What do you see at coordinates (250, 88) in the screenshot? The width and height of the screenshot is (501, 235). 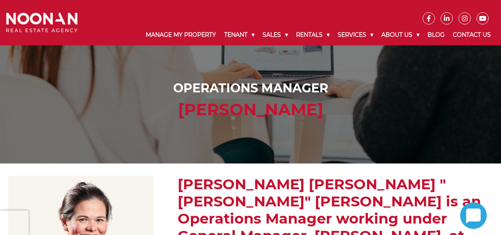 I see `h1: Operations Manager` at bounding box center [250, 88].